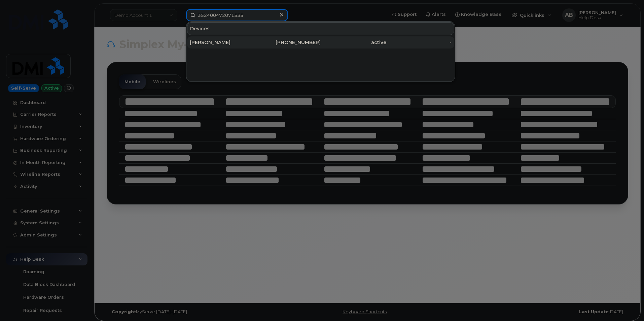 The image size is (644, 321). Describe the element at coordinates (321, 28) in the screenshot. I see `div: Devices` at that location.